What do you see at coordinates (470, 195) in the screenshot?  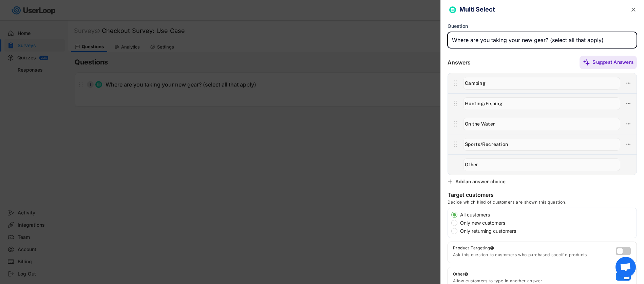 I see `div: Target customers` at bounding box center [470, 195].